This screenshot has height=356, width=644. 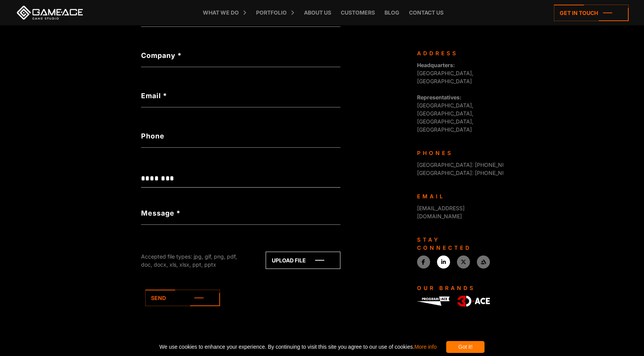 I want to click on label: Company *, so click(x=241, y=55).